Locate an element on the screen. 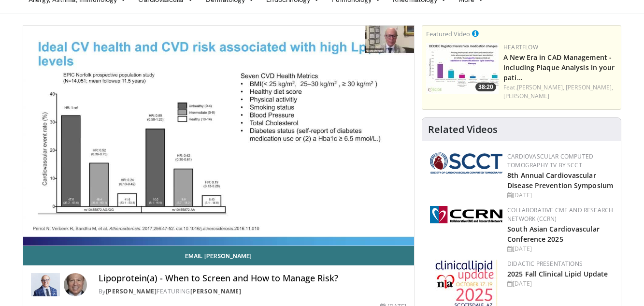 This screenshot has width=644, height=306. a: A New Era in CAD Management - including Plaque Analysis in your pati… is located at coordinates (559, 67).